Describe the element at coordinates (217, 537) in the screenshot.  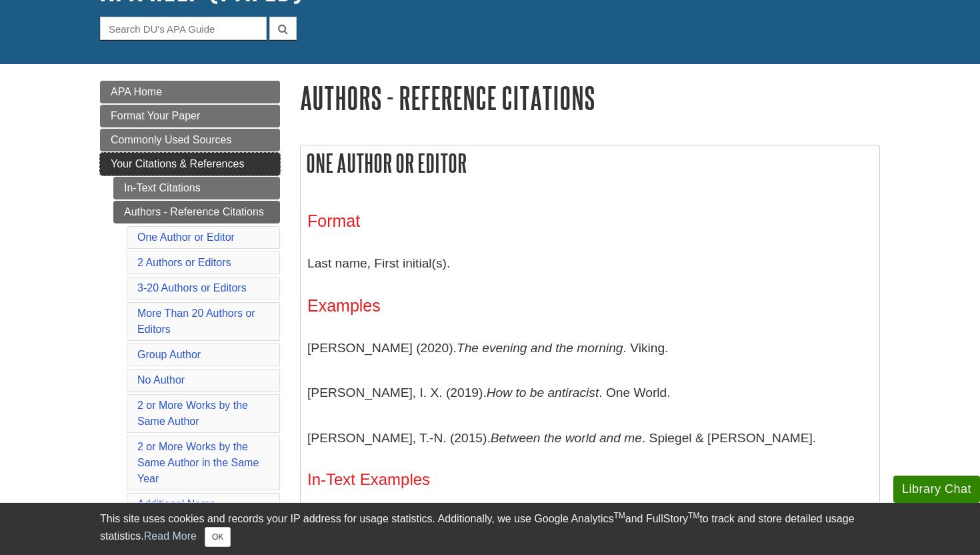
I see `button: Close` at that location.